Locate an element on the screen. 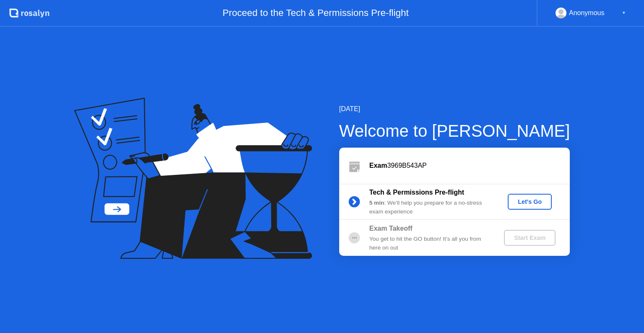 This screenshot has height=333, width=644. div: Anonymous is located at coordinates (587, 13).